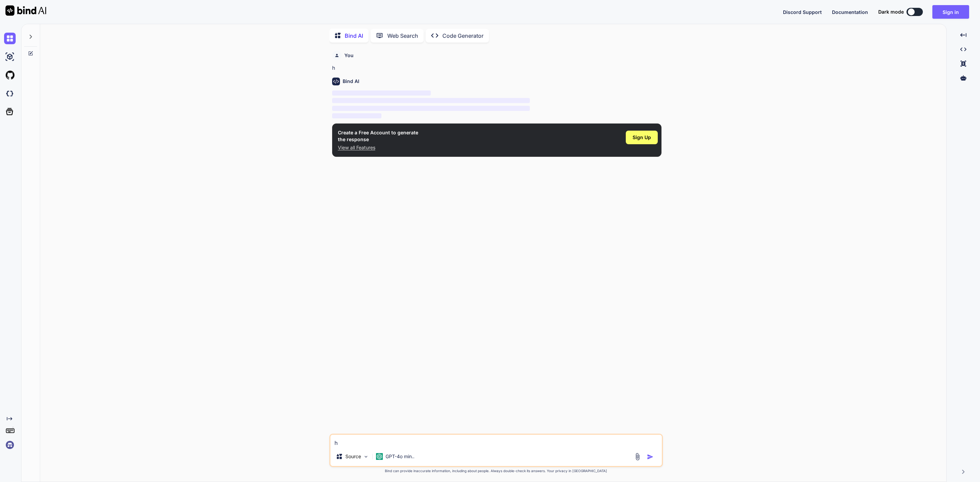 This screenshot has width=980, height=482. What do you see at coordinates (850, 12) in the screenshot?
I see `button: Documentation` at bounding box center [850, 12].